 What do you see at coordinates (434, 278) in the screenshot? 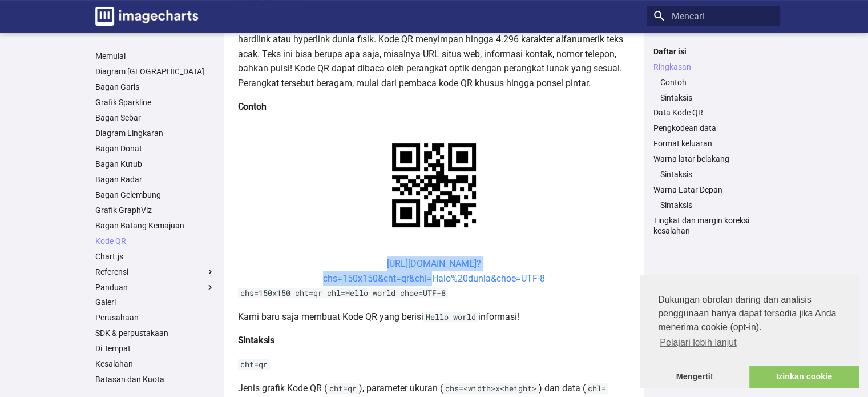
I see `font: chs=150x150&cht=qr&chl=Halo%20dunia&choe=UTF-8` at bounding box center [434, 278].